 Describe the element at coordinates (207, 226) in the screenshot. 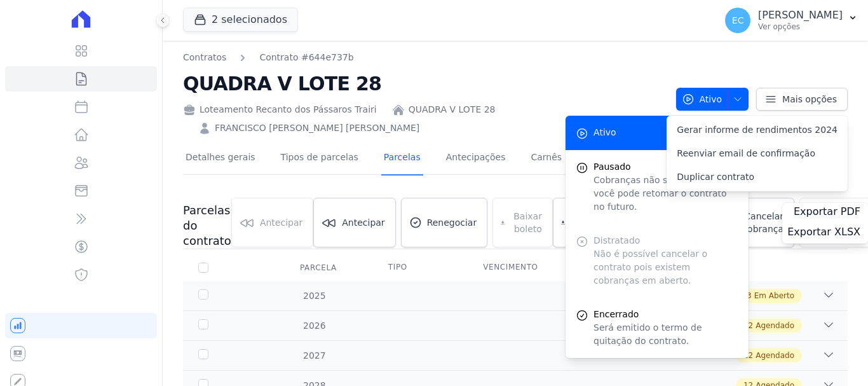

I see `h3: Parcelas do contrato` at that location.